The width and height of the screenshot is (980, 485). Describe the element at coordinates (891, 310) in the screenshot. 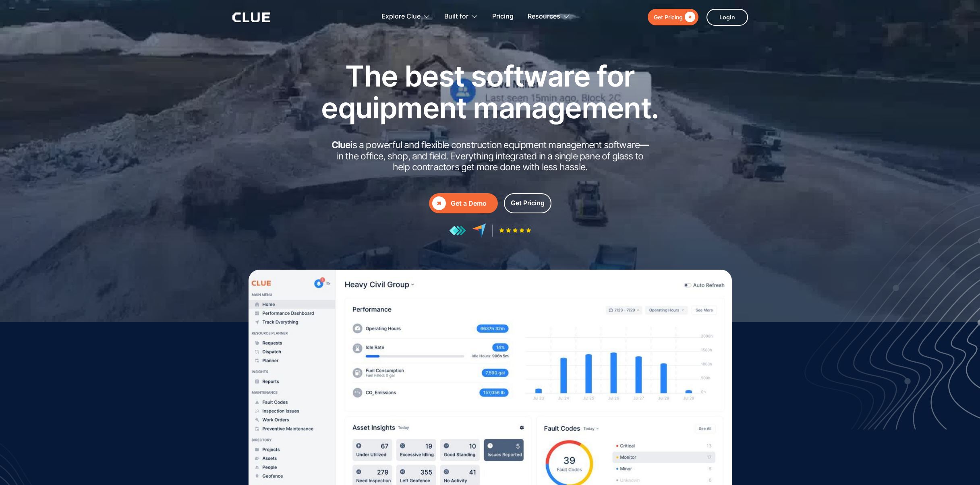

I see `img: Design for fleet management software` at that location.